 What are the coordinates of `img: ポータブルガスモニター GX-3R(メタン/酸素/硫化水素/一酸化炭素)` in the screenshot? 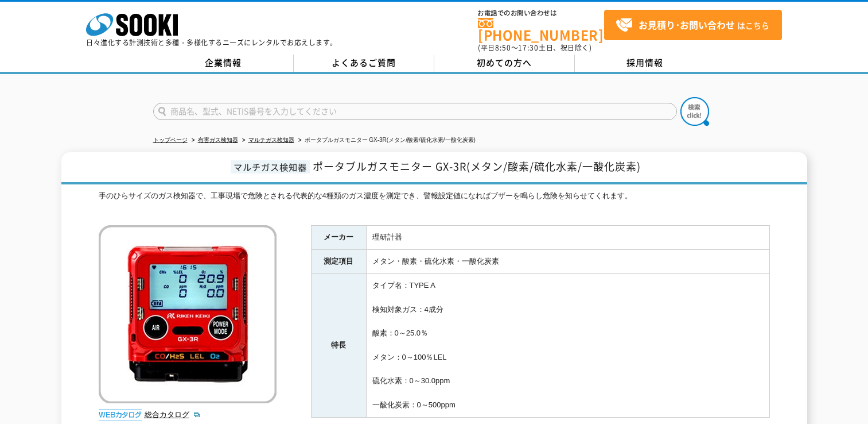 It's located at (188, 314).